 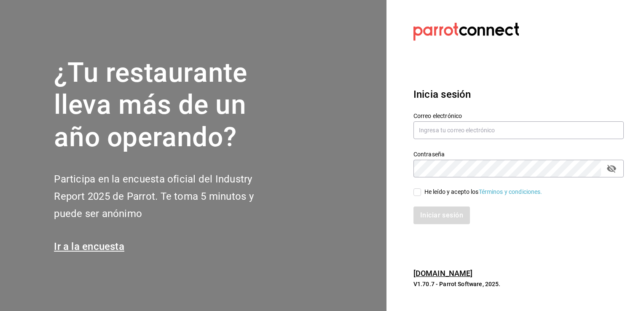 I want to click on input: Ingresa tu correo electrónico, so click(x=518, y=130).